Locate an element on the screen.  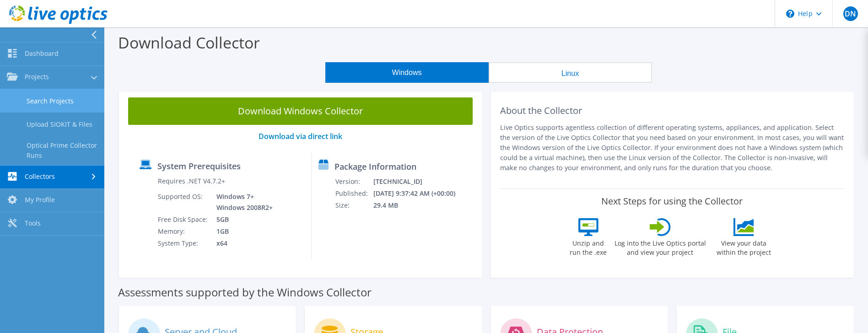
td: Supported OS: is located at coordinates (184, 202).